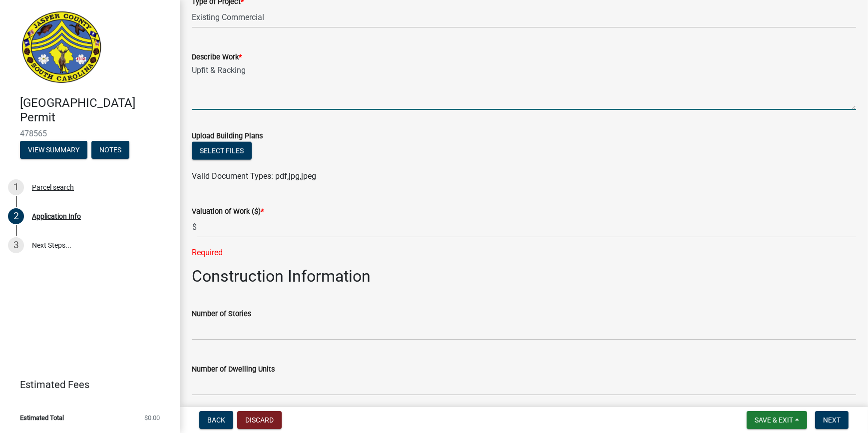  What do you see at coordinates (233, 370) in the screenshot?
I see `label: Number of Dwelling Units` at bounding box center [233, 370].